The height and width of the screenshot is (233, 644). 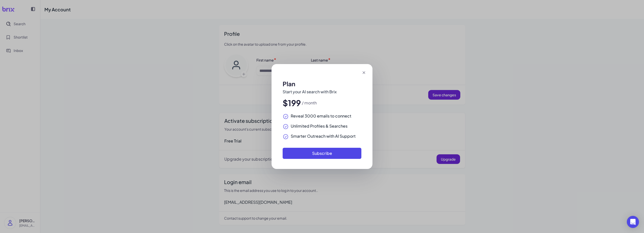 What do you see at coordinates (323, 136) in the screenshot?
I see `span: Smarter Outreach with AI Support` at bounding box center [323, 136].